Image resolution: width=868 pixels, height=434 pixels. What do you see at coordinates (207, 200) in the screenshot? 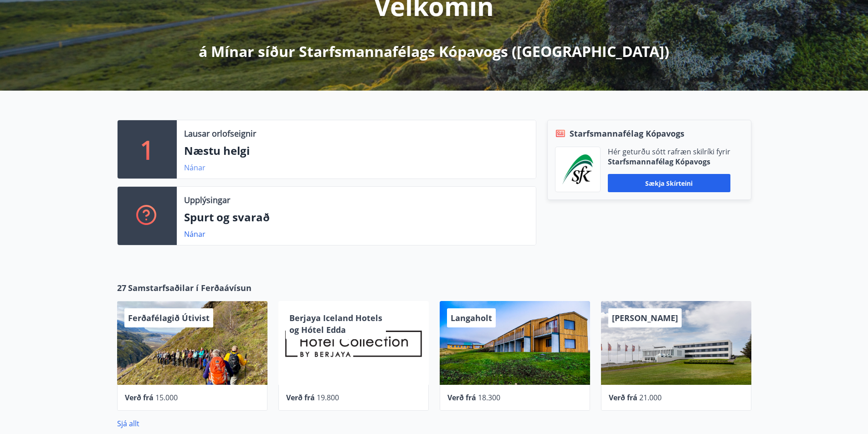
I see `p: Upplýsingar` at bounding box center [207, 200].